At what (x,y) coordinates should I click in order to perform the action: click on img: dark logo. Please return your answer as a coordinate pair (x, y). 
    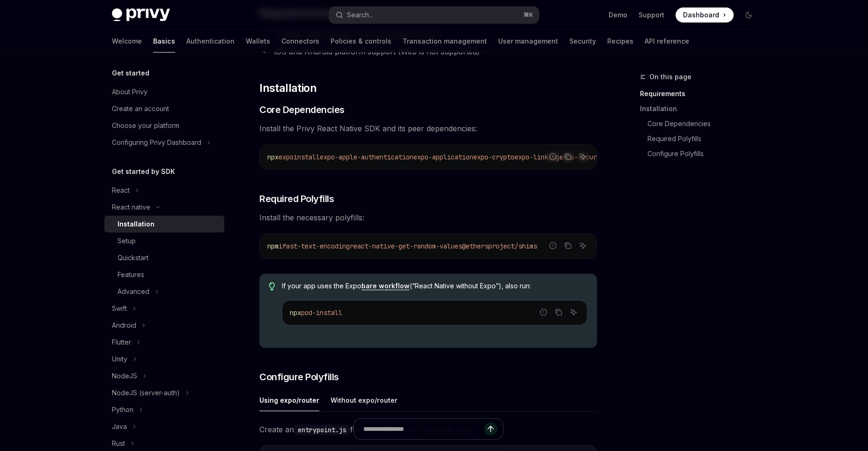
    Looking at the image, I should click on (141, 15).